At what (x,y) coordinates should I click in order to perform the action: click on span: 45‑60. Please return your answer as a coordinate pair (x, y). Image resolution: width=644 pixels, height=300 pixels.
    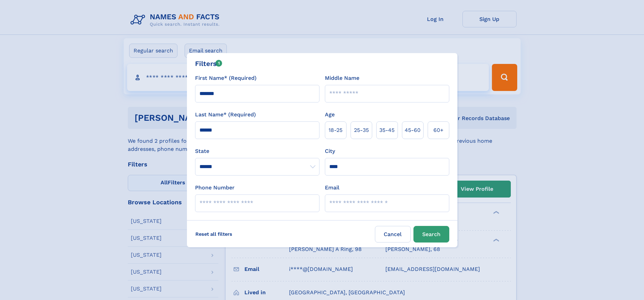
    Looking at the image, I should click on (413, 130).